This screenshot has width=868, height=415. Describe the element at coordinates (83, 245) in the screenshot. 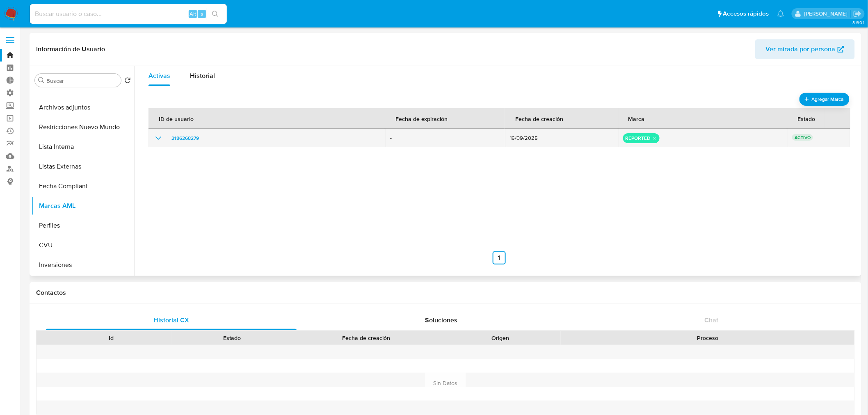

I see `button: CVU` at that location.